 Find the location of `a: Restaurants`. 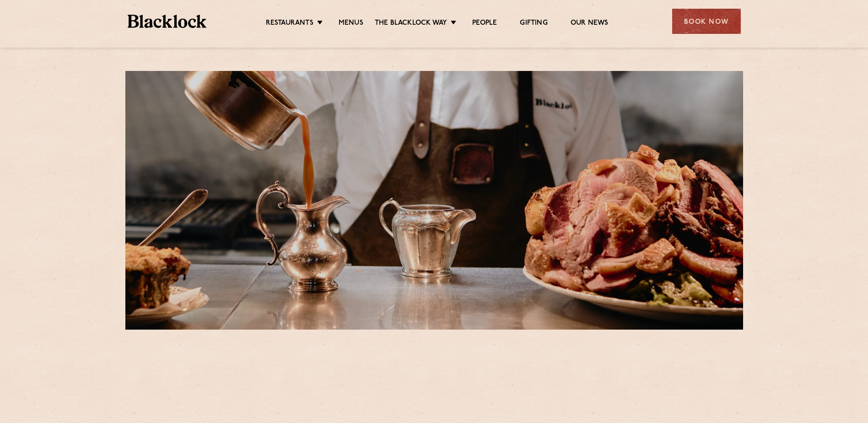

a: Restaurants is located at coordinates (290, 24).